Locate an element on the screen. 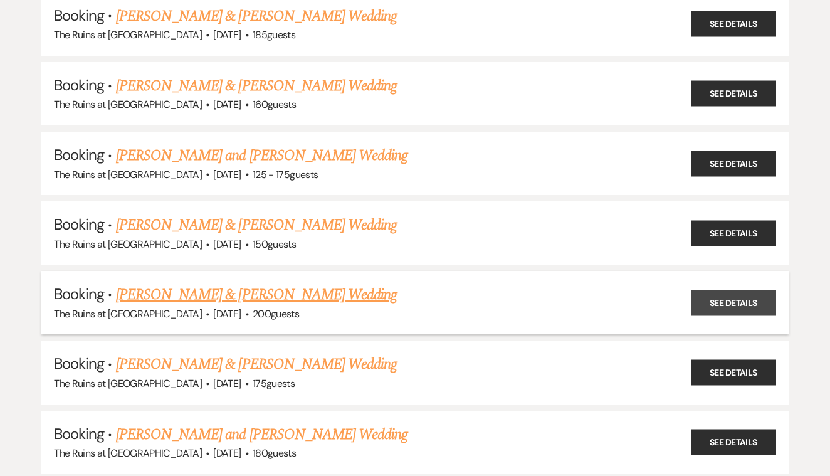  span: 160 guests is located at coordinates (274, 104).